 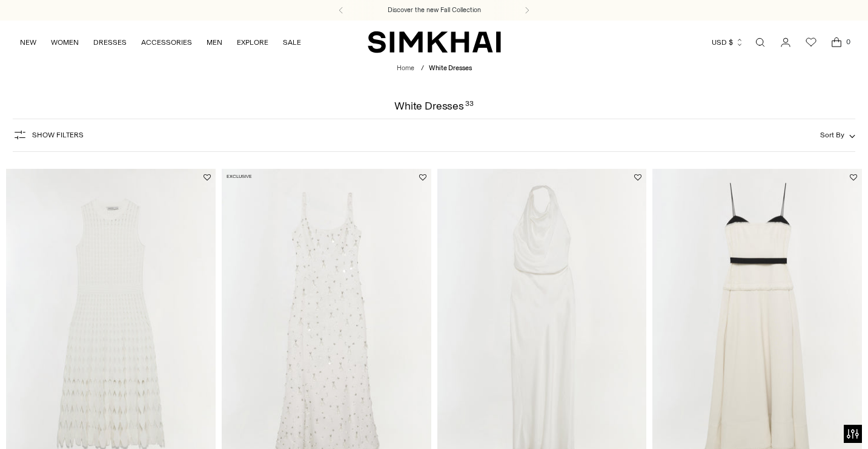 What do you see at coordinates (57, 135) in the screenshot?
I see `span: Show Filters` at bounding box center [57, 135].